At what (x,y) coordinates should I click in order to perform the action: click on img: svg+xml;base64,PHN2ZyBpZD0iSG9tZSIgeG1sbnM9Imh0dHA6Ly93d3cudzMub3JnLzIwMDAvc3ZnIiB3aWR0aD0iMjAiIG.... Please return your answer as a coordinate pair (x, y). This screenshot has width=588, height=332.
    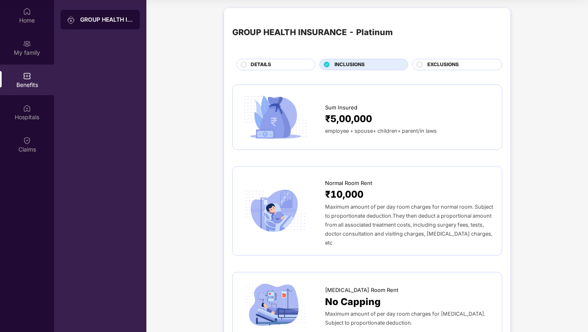
    Looking at the image, I should click on (27, 11).